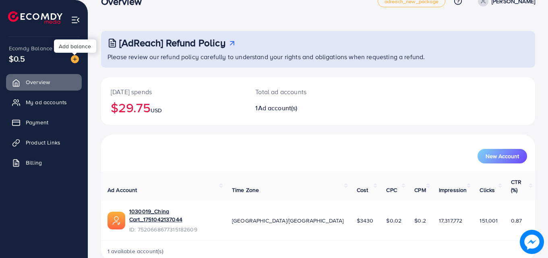 The width and height of the screenshot is (548, 258). I want to click on a: logo, so click(35, 17).